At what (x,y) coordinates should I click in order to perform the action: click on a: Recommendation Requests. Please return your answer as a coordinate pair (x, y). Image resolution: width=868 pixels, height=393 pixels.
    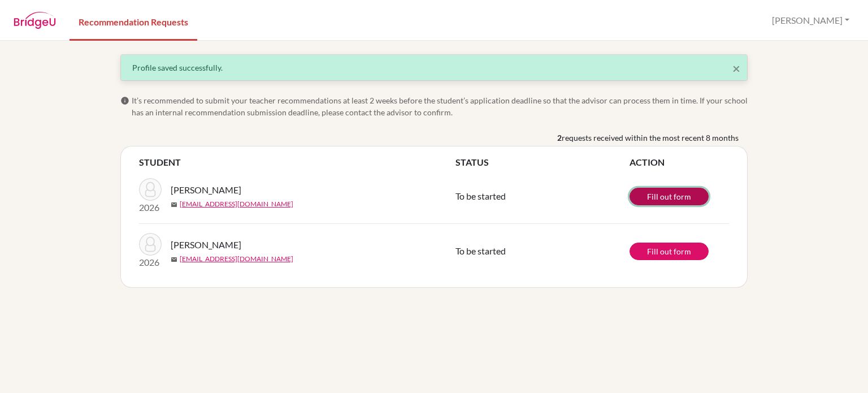
    Looking at the image, I should click on (133, 21).